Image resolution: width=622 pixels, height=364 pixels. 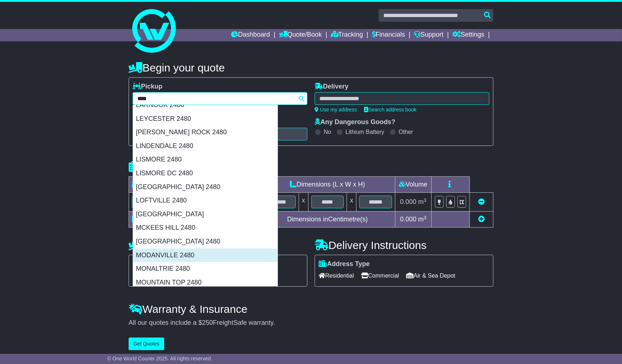 I want to click on span: 250, so click(x=207, y=323).